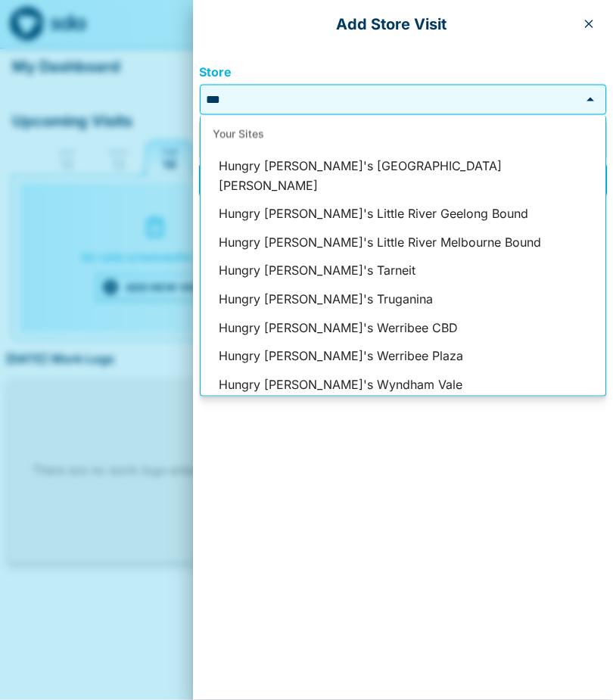 The height and width of the screenshot is (700, 613). I want to click on button: Start Now, so click(301, 140).